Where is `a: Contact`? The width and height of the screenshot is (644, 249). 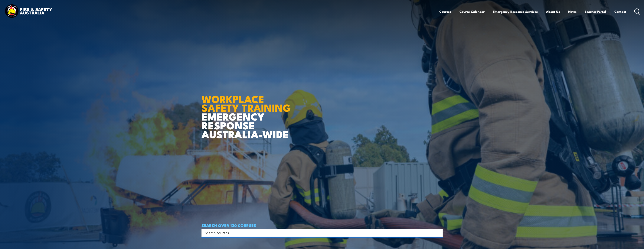
a: Contact is located at coordinates (620, 11).